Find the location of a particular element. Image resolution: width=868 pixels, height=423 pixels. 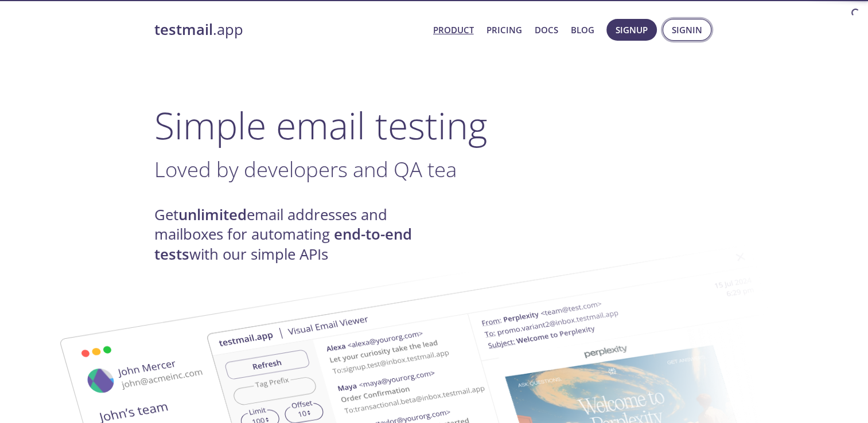

strong: unlimited is located at coordinates (212, 214).